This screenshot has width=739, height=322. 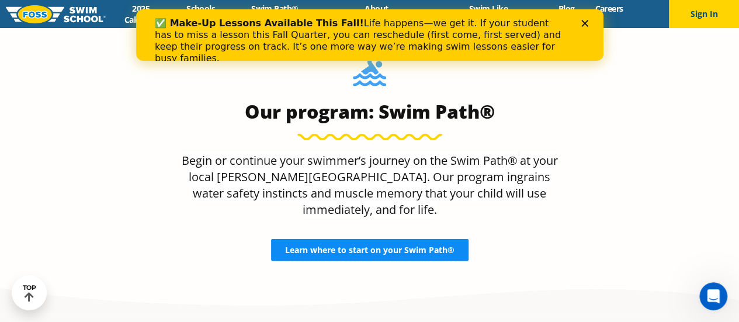 I want to click on a: Swim Path® Program, so click(x=275, y=14).